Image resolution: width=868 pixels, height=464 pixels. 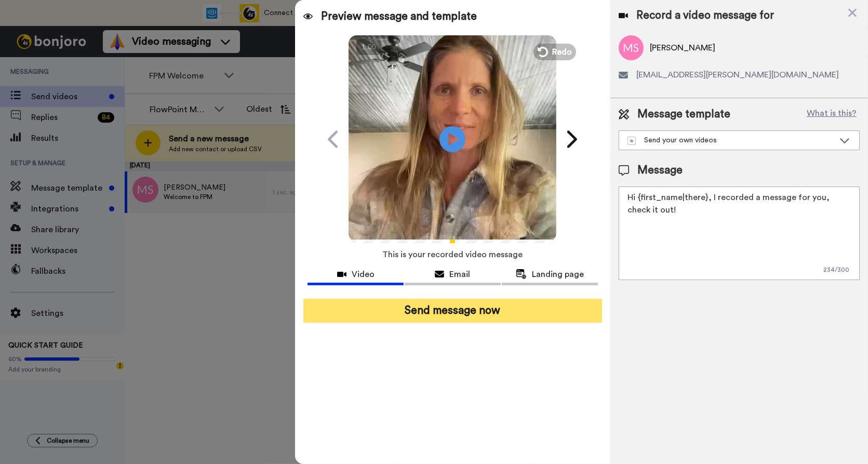 I want to click on span: This is your recorded video message, so click(x=453, y=254).